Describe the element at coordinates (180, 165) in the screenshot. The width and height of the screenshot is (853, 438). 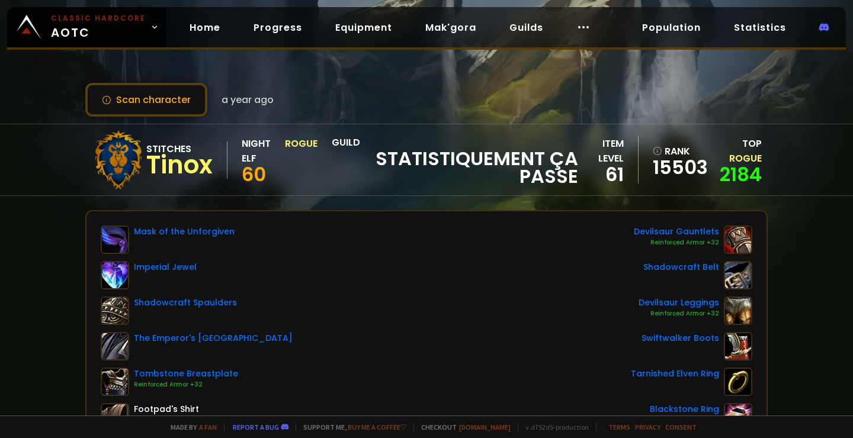
I see `div: Tinox` at that location.